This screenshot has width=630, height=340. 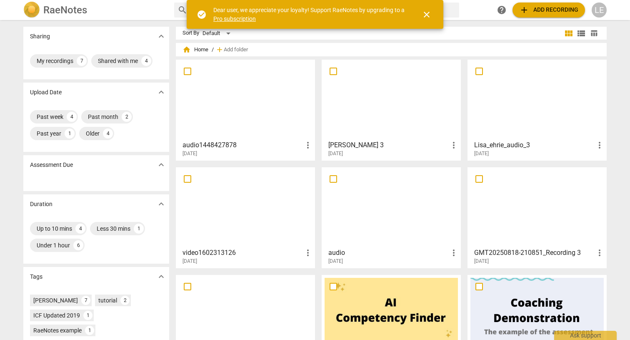 I want to click on a: Help, so click(x=502, y=10).